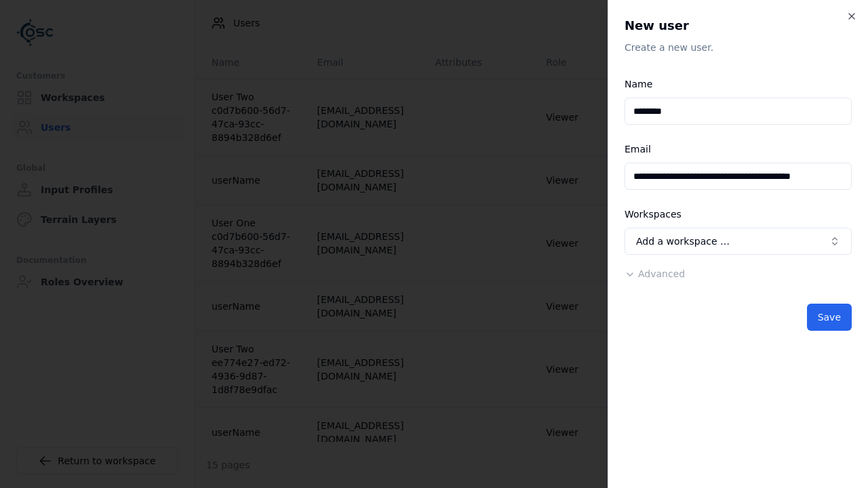 The image size is (868, 488). I want to click on label: Email, so click(637, 149).